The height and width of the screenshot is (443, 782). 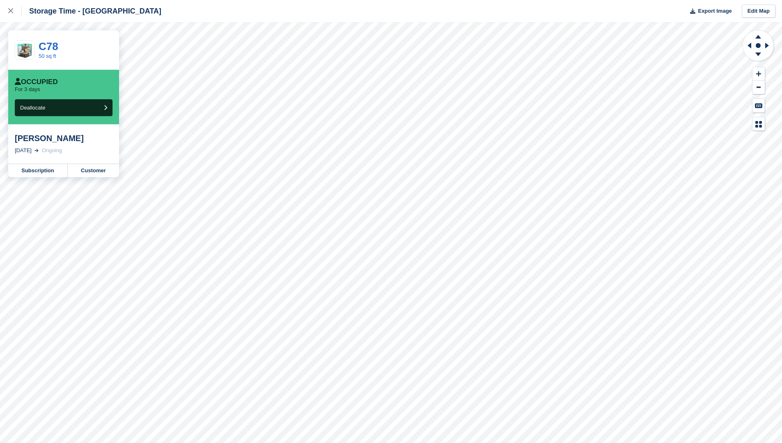 What do you see at coordinates (64, 108) in the screenshot?
I see `button: Deallocate` at bounding box center [64, 108].